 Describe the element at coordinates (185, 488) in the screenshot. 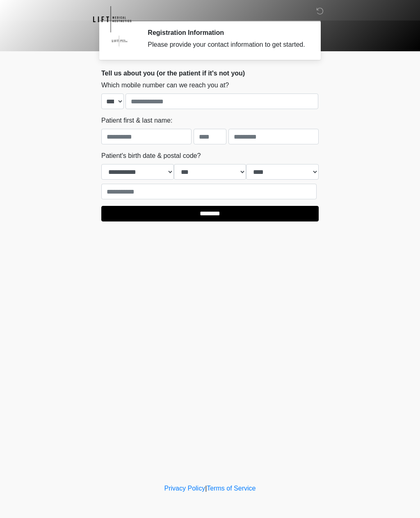

I see `a: Privacy Policy` at that location.